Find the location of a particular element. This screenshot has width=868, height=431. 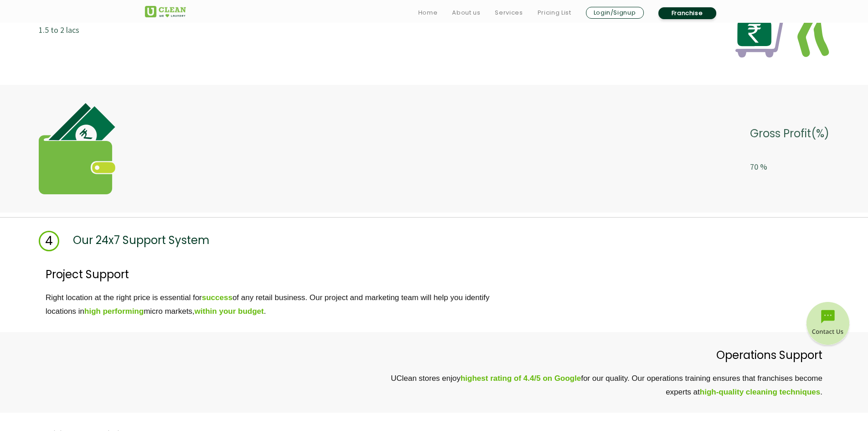

p: UClean stores enjoy for our quality. Our operations training ensures that franchises become exper... is located at coordinates (415, 386).